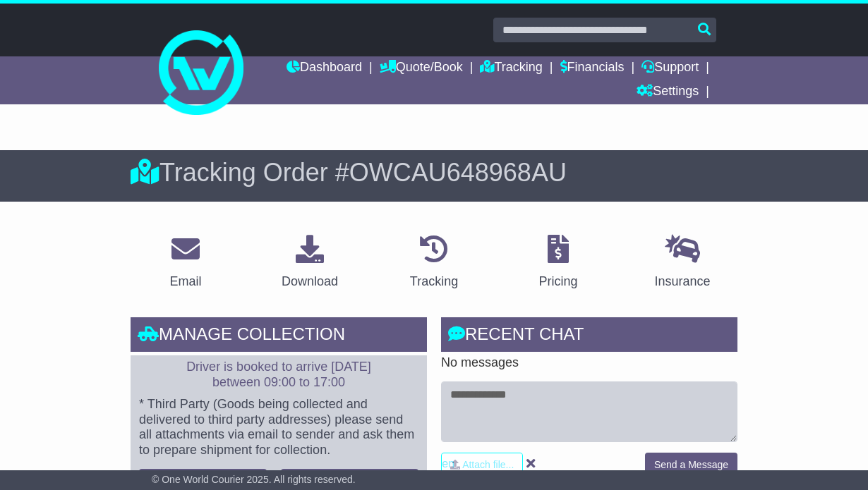 Image resolution: width=868 pixels, height=490 pixels. What do you see at coordinates (557, 263) in the screenshot?
I see `a: Pricing` at bounding box center [557, 263].